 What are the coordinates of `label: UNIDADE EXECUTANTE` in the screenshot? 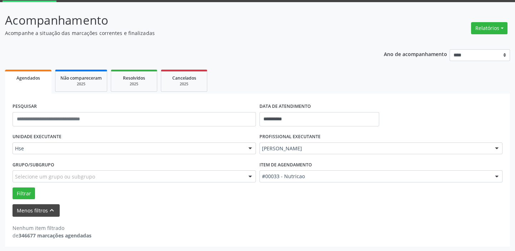 It's located at (37, 137).